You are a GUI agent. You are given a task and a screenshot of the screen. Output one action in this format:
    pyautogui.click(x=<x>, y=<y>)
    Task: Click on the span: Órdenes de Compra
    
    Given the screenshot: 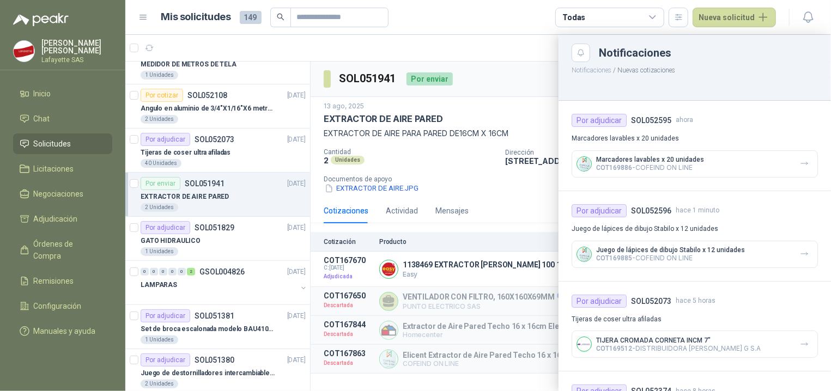 What is the action you would take?
    pyautogui.click(x=68, y=250)
    